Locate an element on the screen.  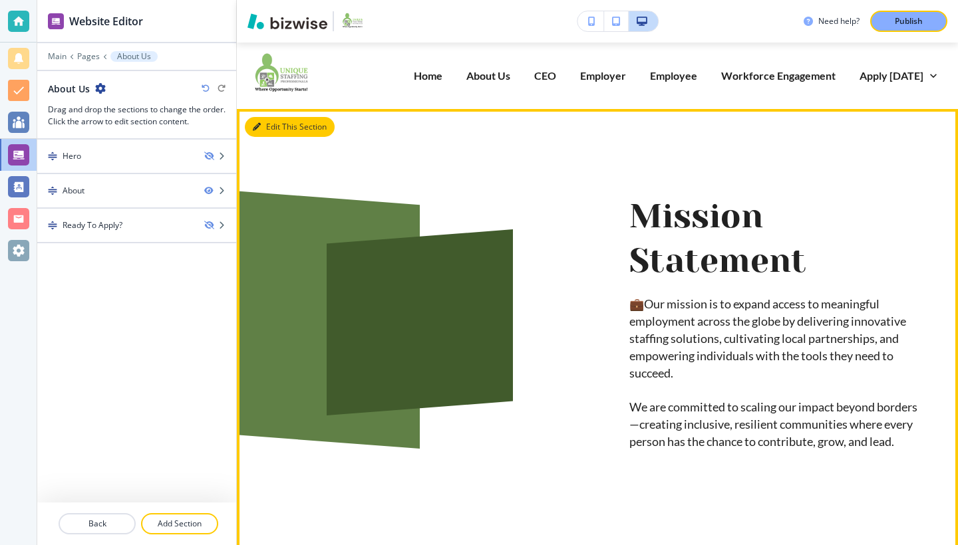
img: Unique Staffing Professionals is located at coordinates (281, 75).